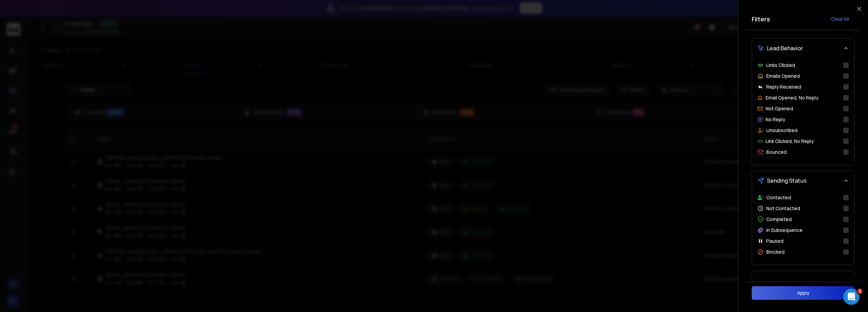  I want to click on div: Sending Status, so click(803, 227).